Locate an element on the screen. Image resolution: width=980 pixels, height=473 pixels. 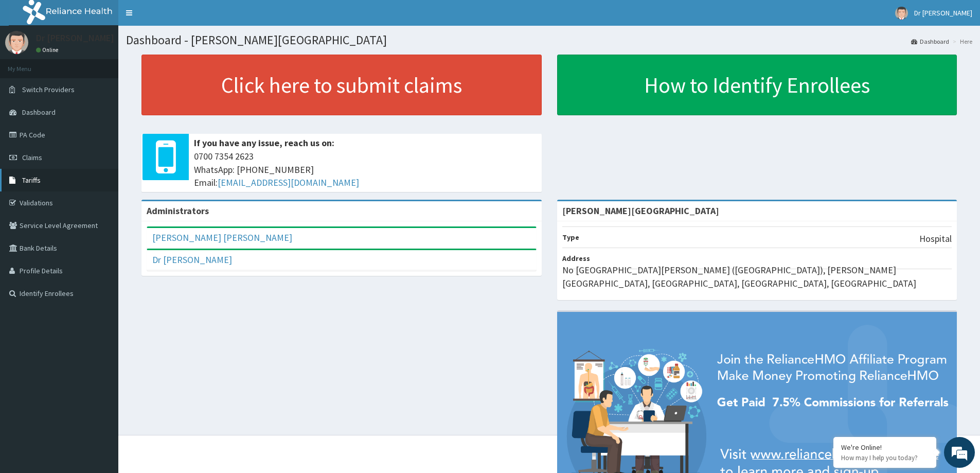
b: Administrators is located at coordinates (178, 211).